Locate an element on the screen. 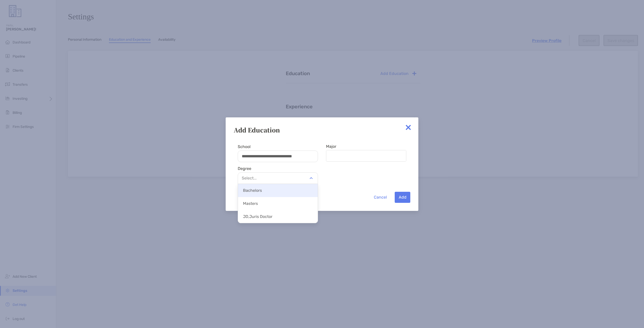 The width and height of the screenshot is (644, 328). div: Degree is located at coordinates (278, 168).